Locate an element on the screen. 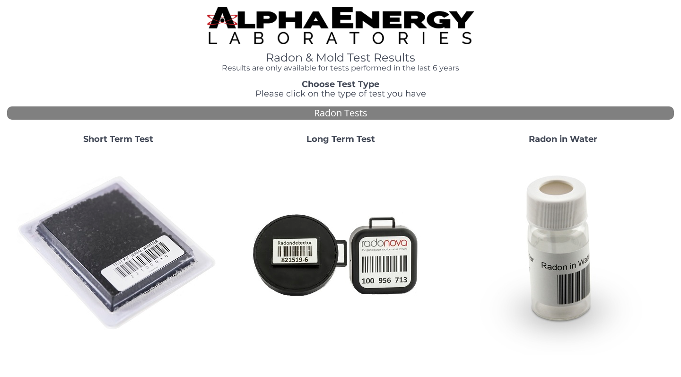 The image size is (681, 377). img: RadoninWater.jpg is located at coordinates (563, 254).